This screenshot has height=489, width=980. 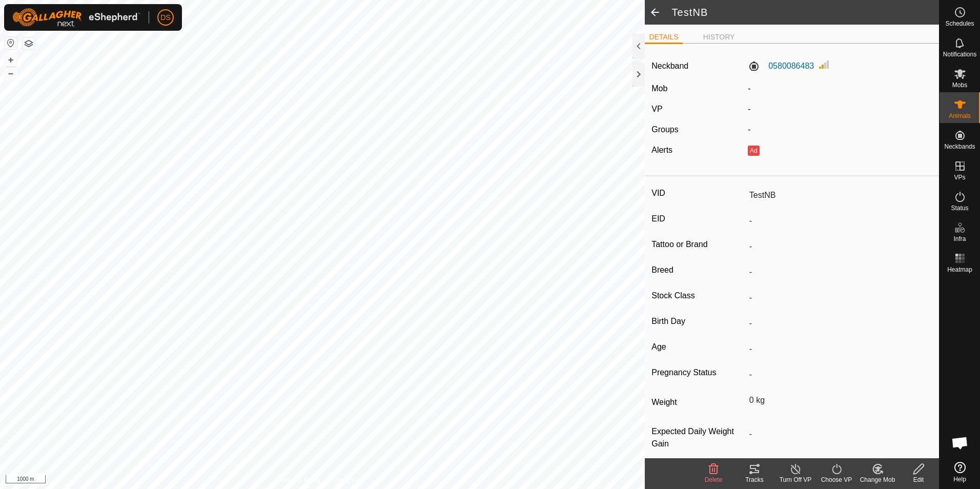 I want to click on span: Notifications, so click(x=959, y=55).